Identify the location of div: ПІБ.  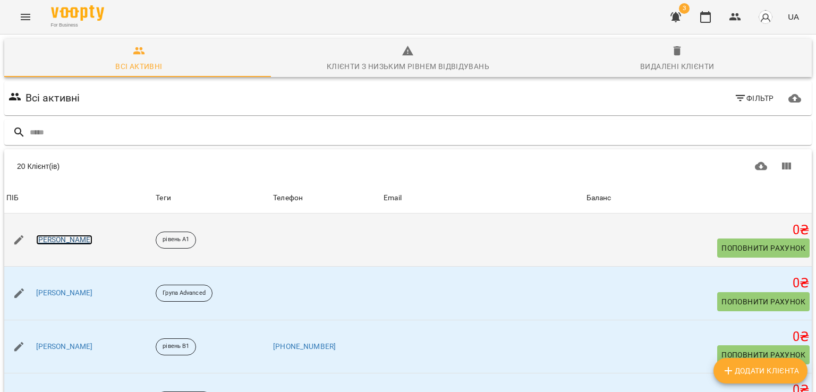
(12, 198).